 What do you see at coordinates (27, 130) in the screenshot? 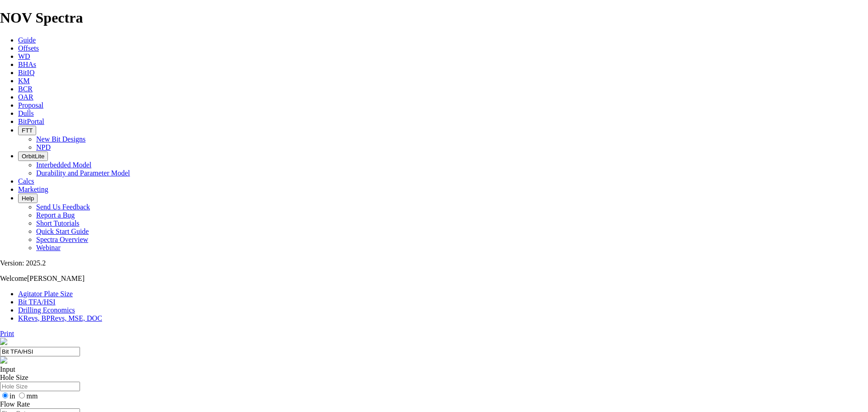
I see `span: FTT` at bounding box center [27, 130].